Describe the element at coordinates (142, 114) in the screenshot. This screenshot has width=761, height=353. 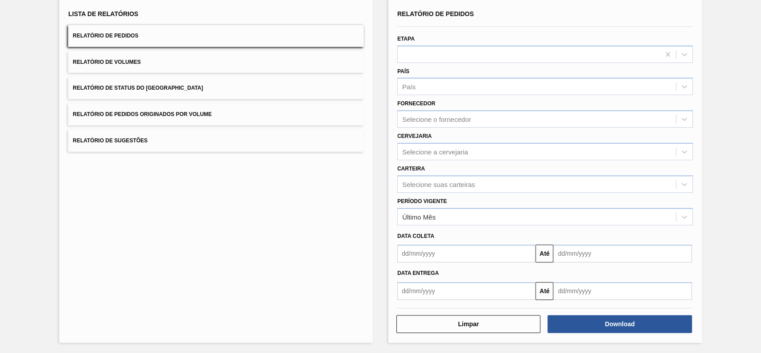
I see `span: Relatório de Pedidos Originados por Volume` at that location.